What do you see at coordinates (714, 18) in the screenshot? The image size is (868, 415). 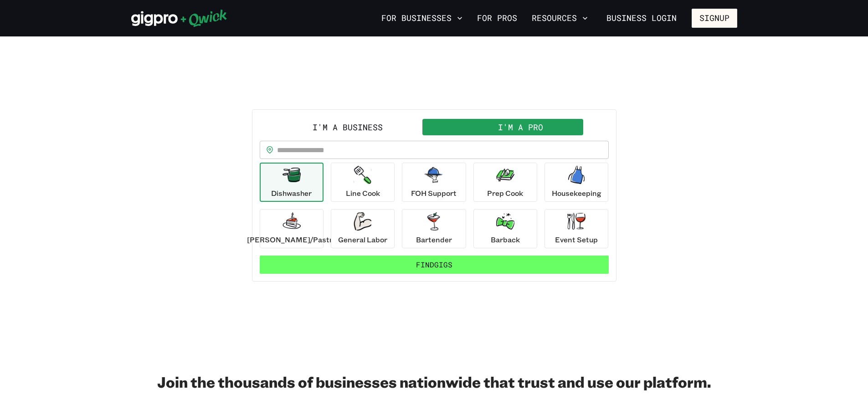 I see `button: Signup` at bounding box center [714, 18].